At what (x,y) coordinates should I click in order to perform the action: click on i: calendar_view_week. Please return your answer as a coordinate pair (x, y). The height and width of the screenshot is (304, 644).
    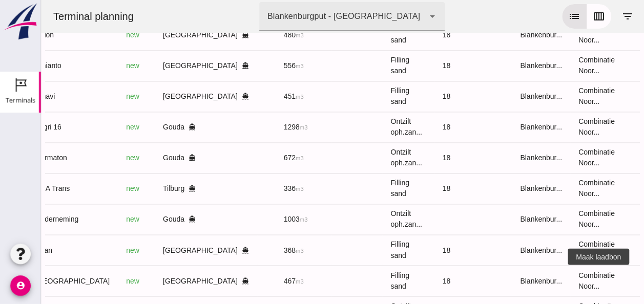
    Looking at the image, I should click on (558, 17).